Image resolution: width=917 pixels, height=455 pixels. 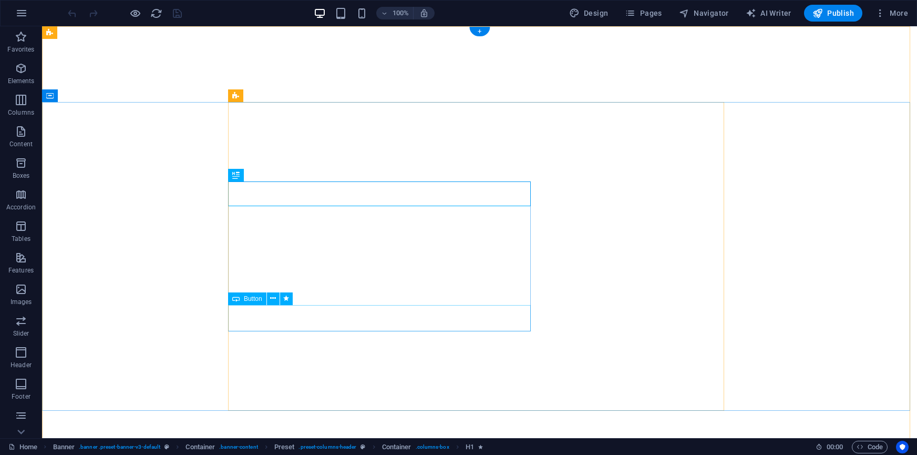 I want to click on button: More, so click(x=892, y=13).